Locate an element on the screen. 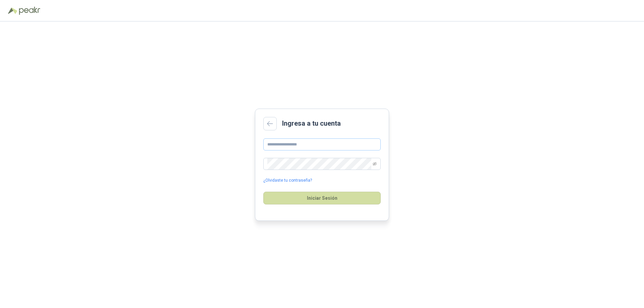  span: eye-invisible is located at coordinates (374, 164).